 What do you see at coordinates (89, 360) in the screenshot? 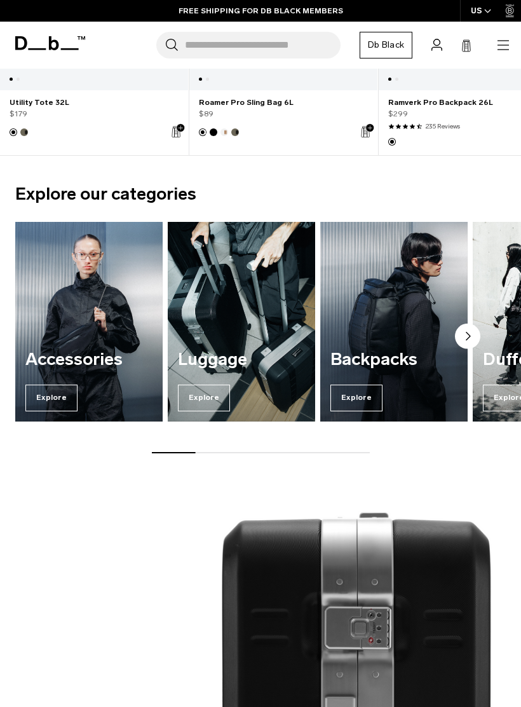
I see `h3: Accessories` at bounding box center [89, 360].